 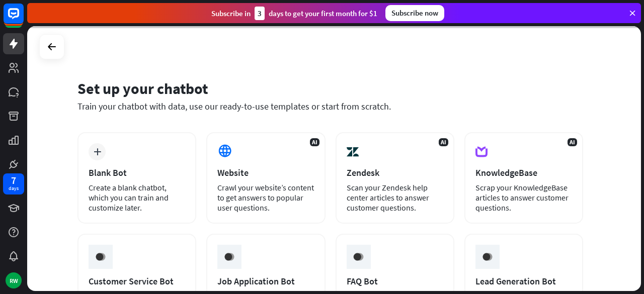 What do you see at coordinates (14, 281) in the screenshot?
I see `div: RW` at bounding box center [14, 281].